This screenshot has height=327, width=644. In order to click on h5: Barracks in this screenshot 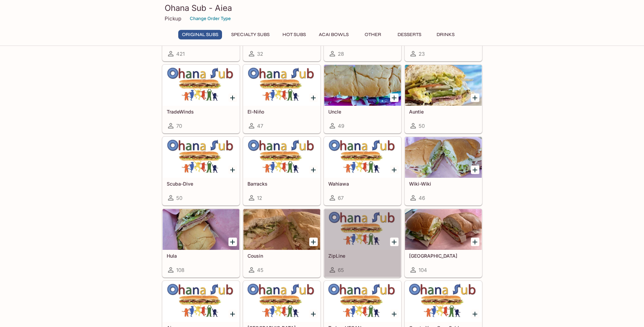, I will do `click(282, 183)`.